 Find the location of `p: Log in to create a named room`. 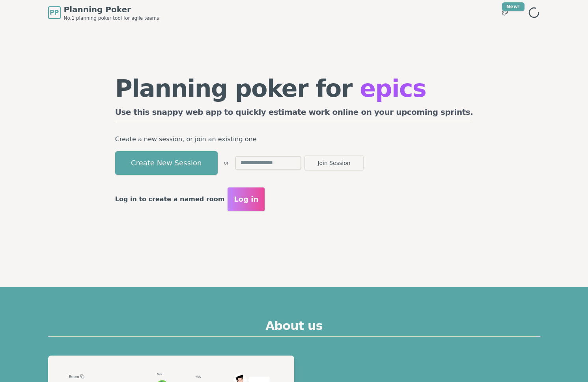

p: Log in to create a named room is located at coordinates (170, 199).